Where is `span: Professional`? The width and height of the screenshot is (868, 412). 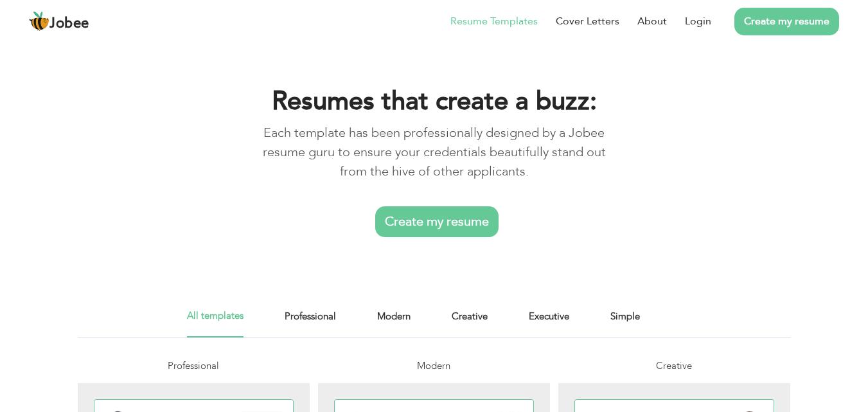
span: Professional is located at coordinates (193, 365).